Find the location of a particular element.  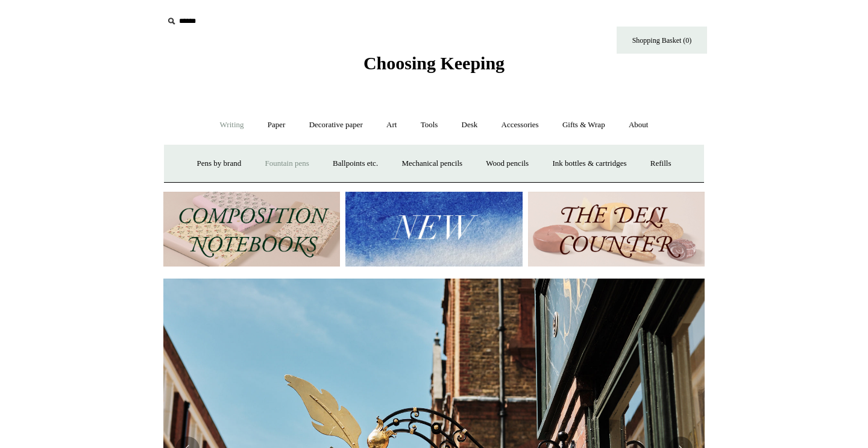

a: Pens by brand is located at coordinates (220, 164).